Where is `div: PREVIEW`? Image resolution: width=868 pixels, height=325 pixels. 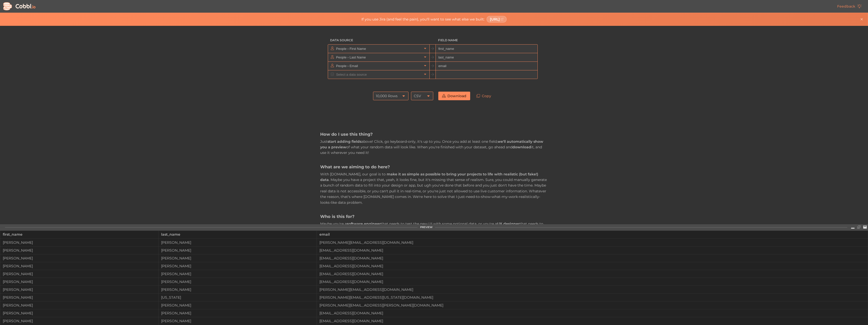 div: PREVIEW is located at coordinates (426, 227).